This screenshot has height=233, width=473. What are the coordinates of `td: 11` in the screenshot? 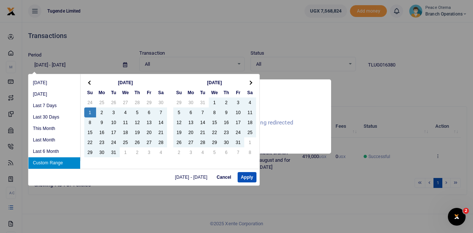 It's located at (126, 122).